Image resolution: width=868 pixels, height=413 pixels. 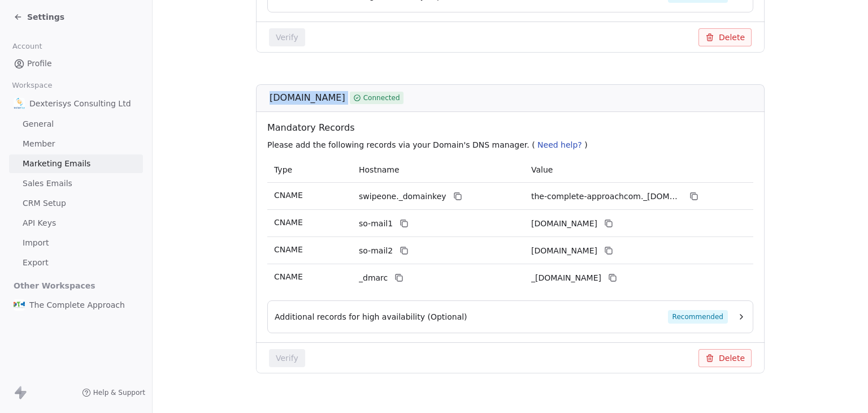 What do you see at coordinates (55, 286) in the screenshot?
I see `span: Other Workspaces` at bounding box center [55, 286].